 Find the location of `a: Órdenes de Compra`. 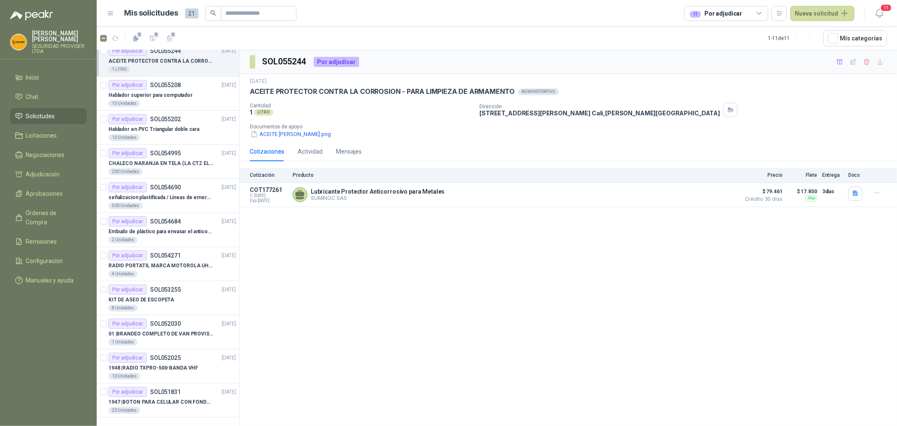

a: Órdenes de Compra is located at coordinates (48, 217).